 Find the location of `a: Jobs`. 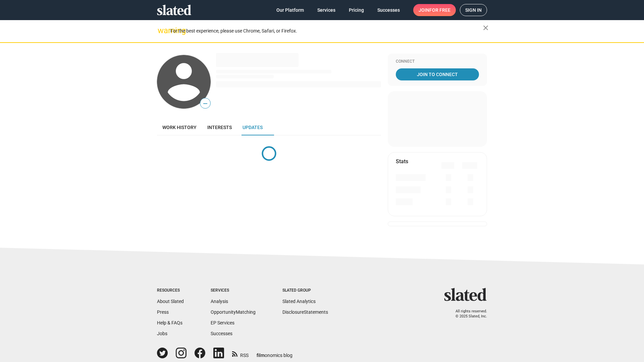

a: Jobs is located at coordinates (162, 333).